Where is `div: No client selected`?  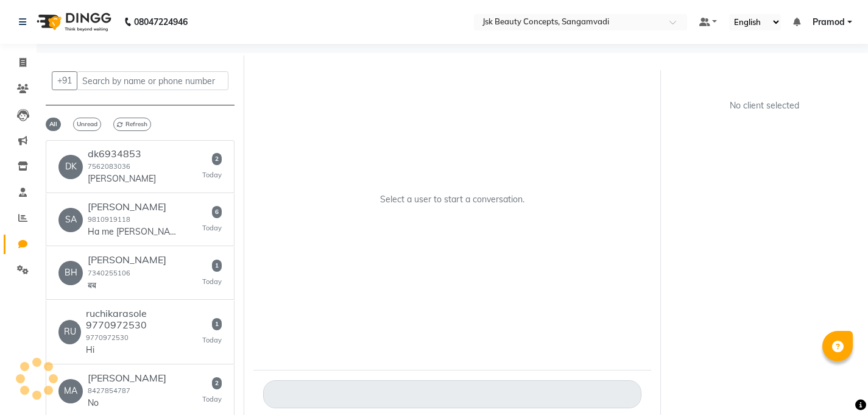 div: No client selected is located at coordinates (765, 105).